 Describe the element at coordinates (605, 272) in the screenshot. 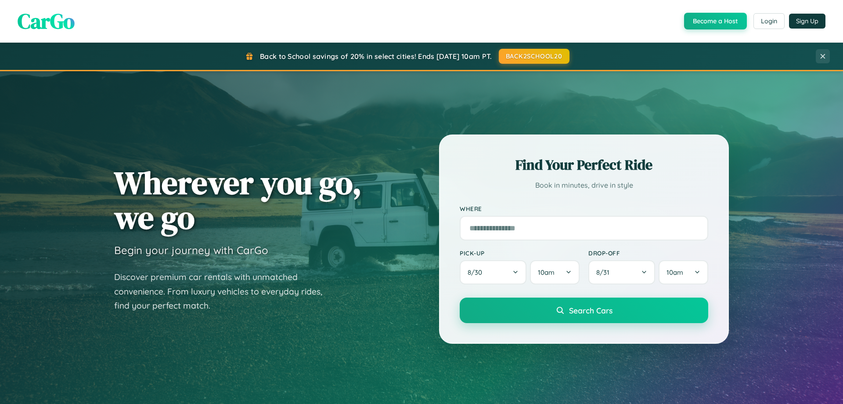

I see `span: 8 / 31` at that location.